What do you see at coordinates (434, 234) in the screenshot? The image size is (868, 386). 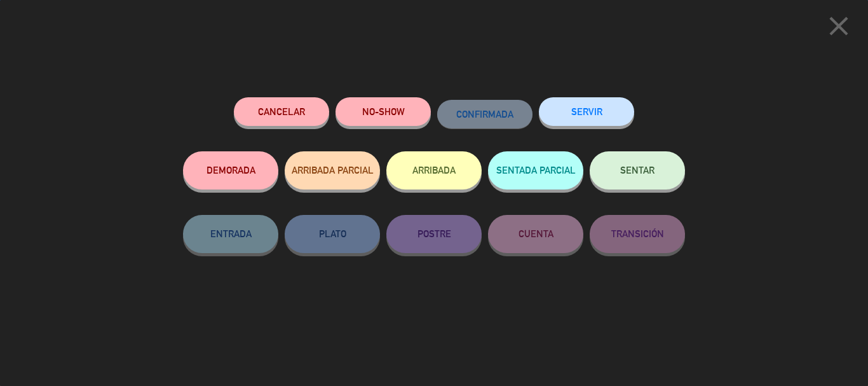 I see `button: POSTRE` at bounding box center [434, 234].